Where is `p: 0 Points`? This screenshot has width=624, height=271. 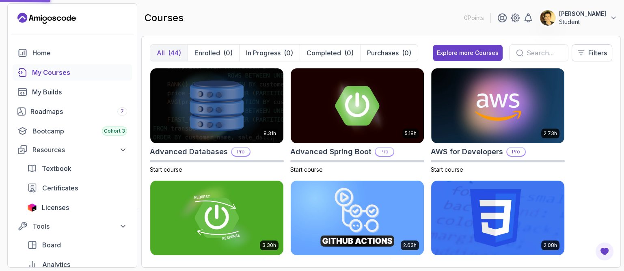
p: 0 Points is located at coordinates (474, 18).